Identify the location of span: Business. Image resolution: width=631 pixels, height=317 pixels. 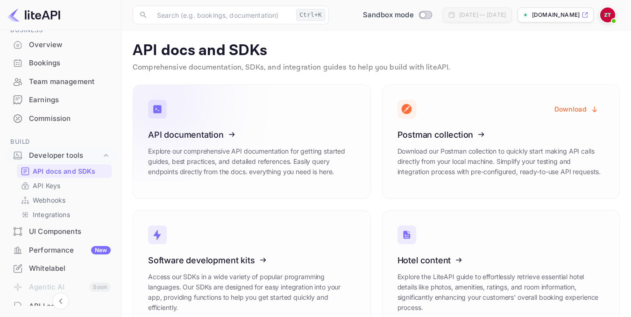
(60, 30).